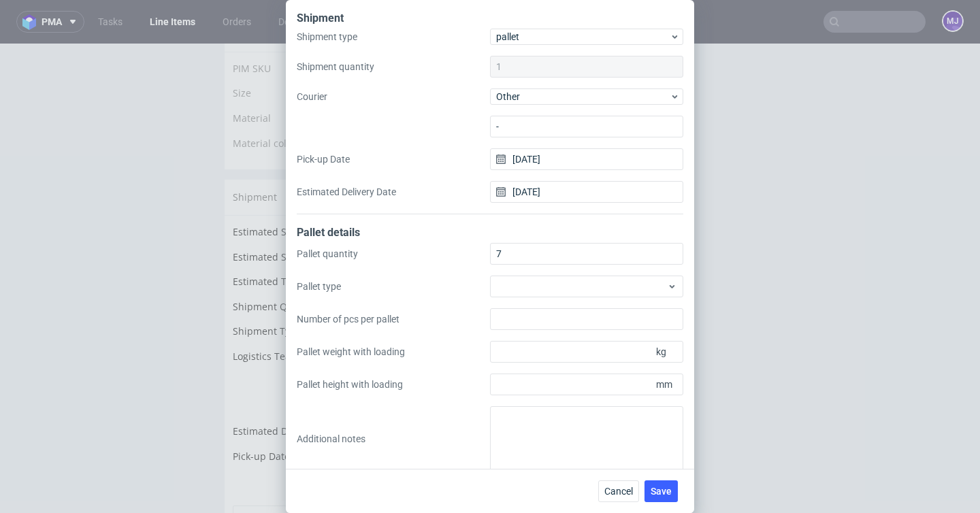 The height and width of the screenshot is (513, 980). What do you see at coordinates (548, 25) in the screenshot?
I see `a: ph-1286-12837` at bounding box center [548, 25].